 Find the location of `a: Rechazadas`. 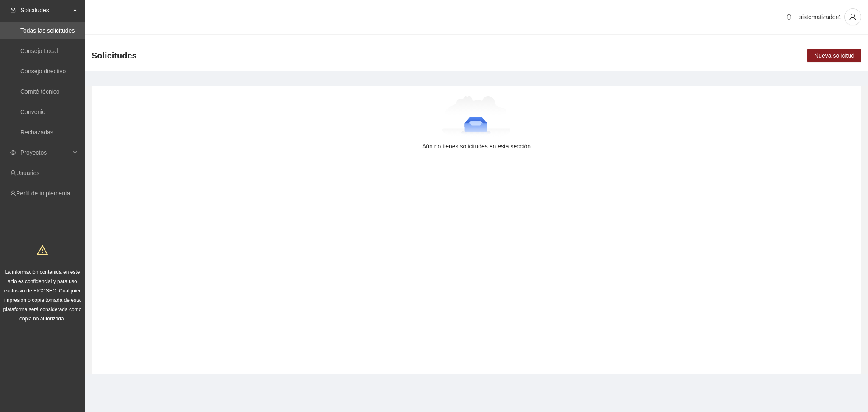

a: Rechazadas is located at coordinates (37, 133).